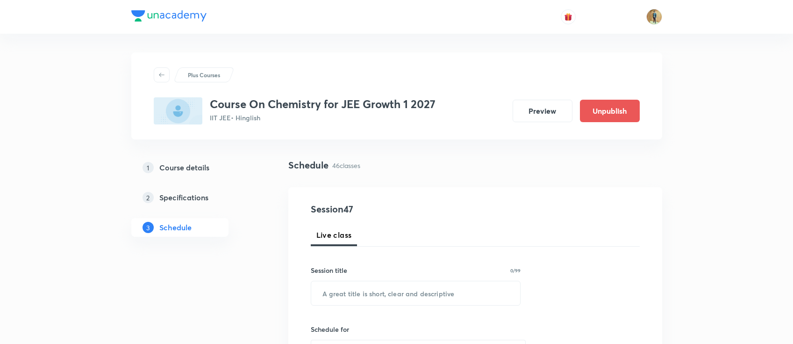 Image resolution: width=793 pixels, height=344 pixels. I want to click on h5: Schedule, so click(175, 227).